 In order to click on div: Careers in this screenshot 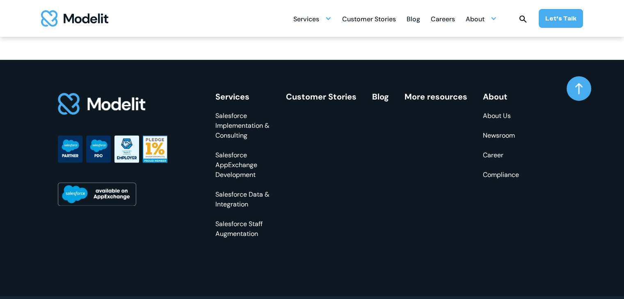, I will do `click(443, 20)`.